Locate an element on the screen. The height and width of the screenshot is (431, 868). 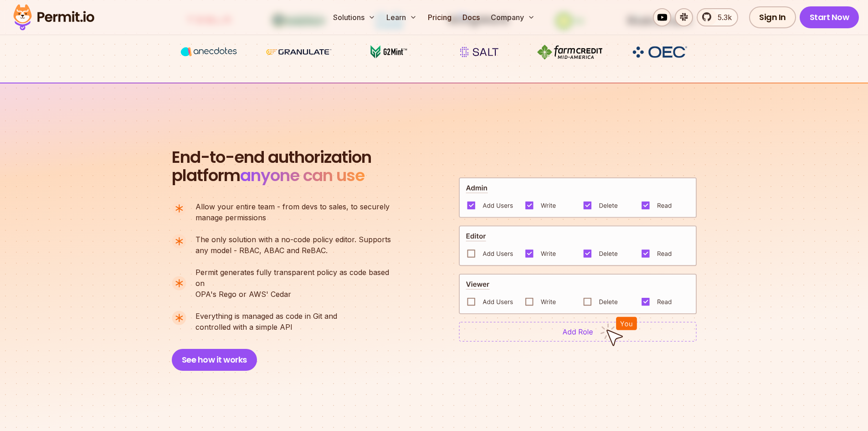
h2: platform is located at coordinates (272, 167).